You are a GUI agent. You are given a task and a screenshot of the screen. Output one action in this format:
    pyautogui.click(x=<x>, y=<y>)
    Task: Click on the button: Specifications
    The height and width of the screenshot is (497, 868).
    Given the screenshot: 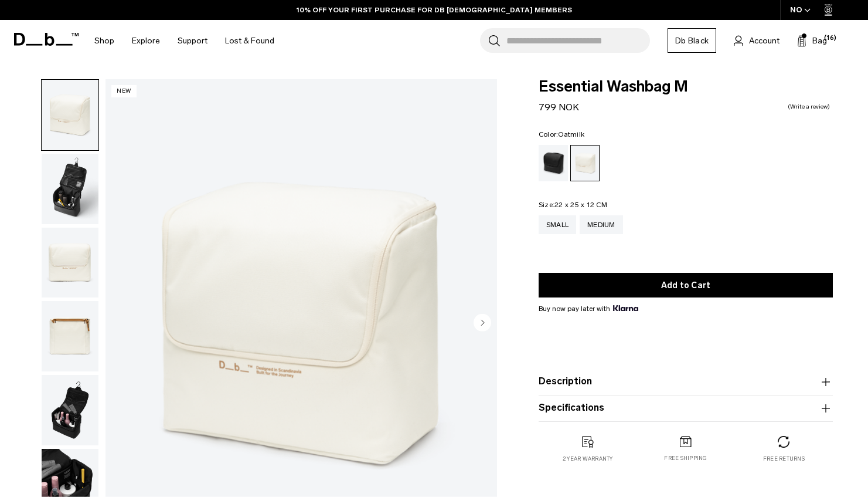 What is the action you would take?
    pyautogui.click(x=686, y=409)
    